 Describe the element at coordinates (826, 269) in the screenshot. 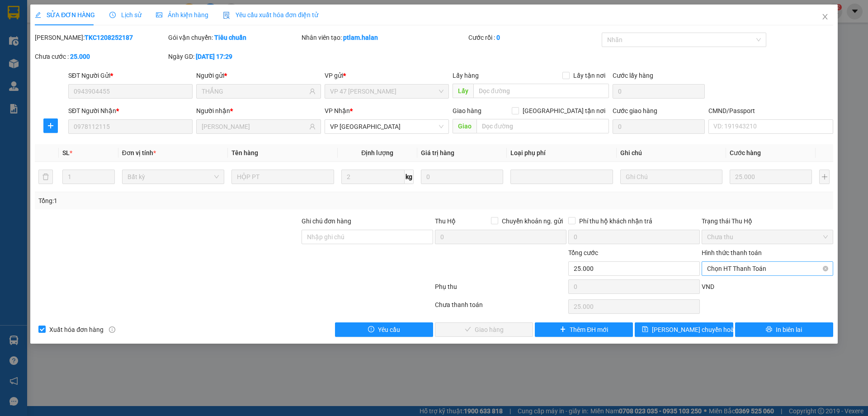

I see `span: close-circle` at that location.